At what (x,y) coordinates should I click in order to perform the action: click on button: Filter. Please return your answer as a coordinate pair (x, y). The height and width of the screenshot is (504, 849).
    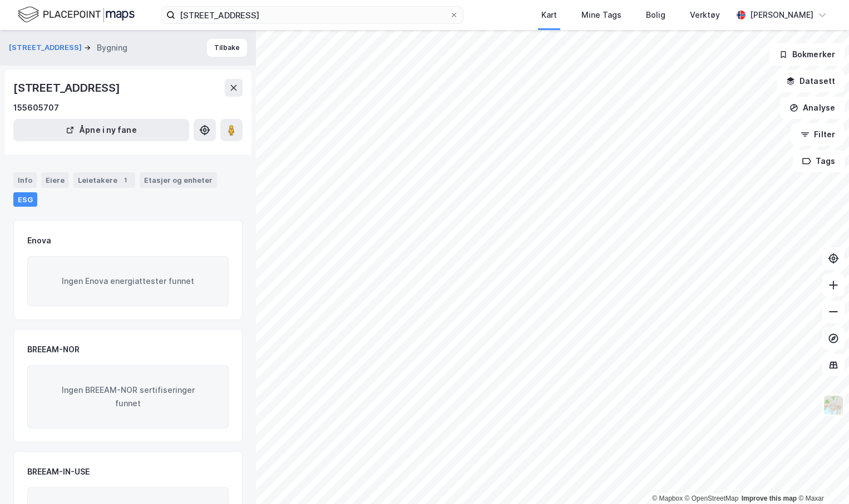
    Looking at the image, I should click on (818, 134).